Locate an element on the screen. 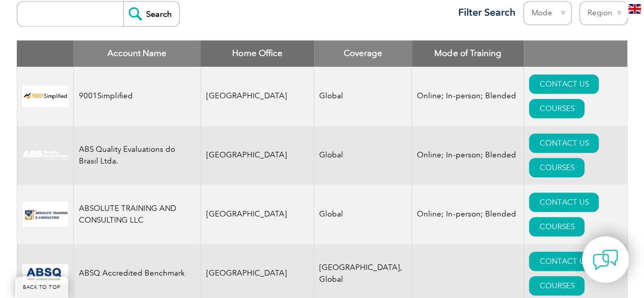 The width and height of the screenshot is (644, 298). img: c92924ac-d9bc-ea11-a814-000d3a79823d-logo.jpg is located at coordinates (45, 155).